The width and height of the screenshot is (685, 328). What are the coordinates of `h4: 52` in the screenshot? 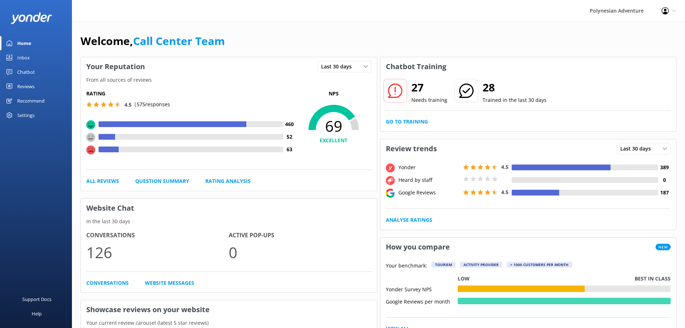 It's located at (290, 137).